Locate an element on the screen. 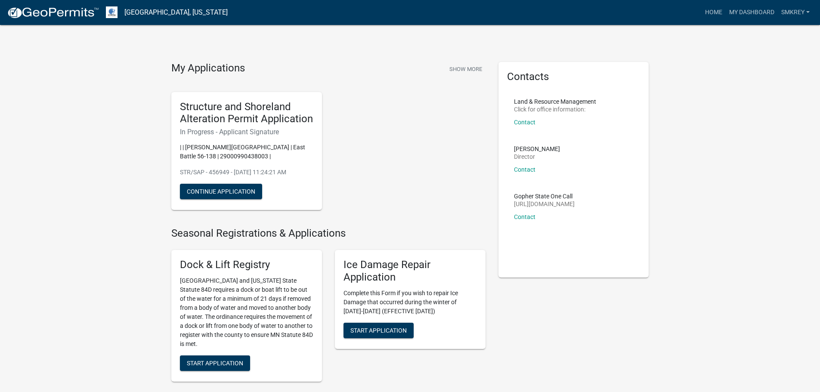 The width and height of the screenshot is (820, 392). h5: Contacts is located at coordinates (574, 77).